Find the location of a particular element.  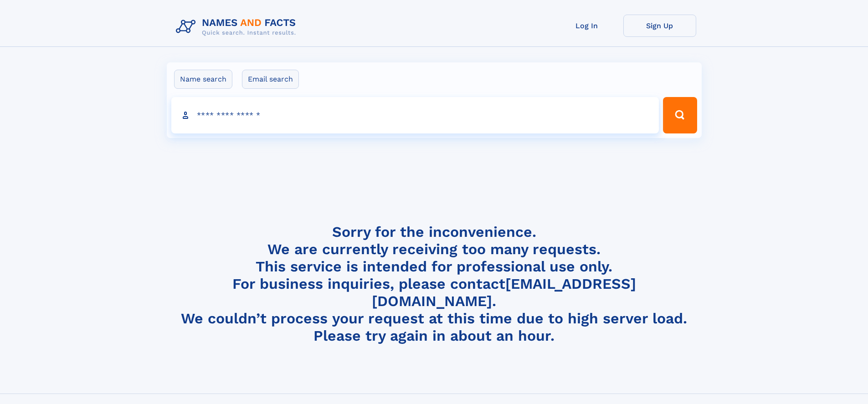

a: Sign Up is located at coordinates (660, 26).